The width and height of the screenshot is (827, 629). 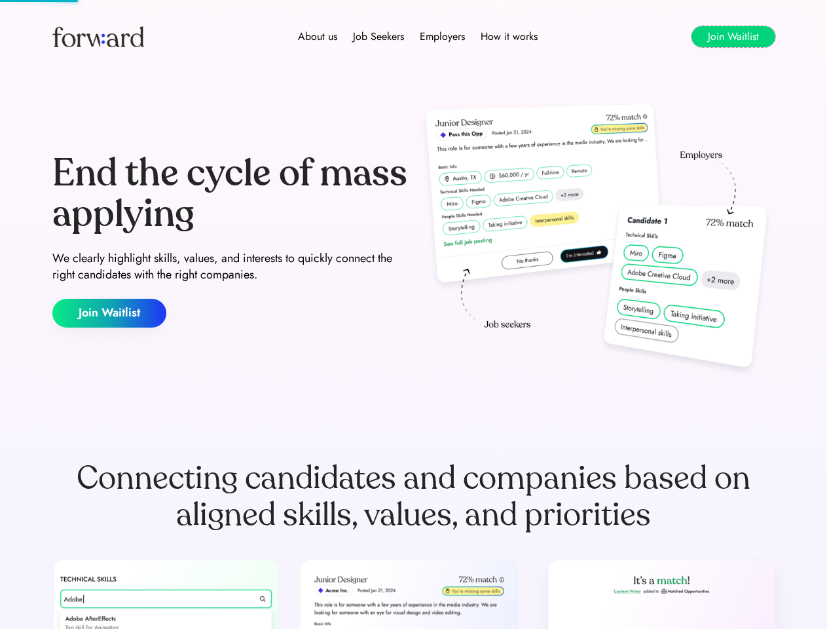 I want to click on div: About us, so click(x=318, y=37).